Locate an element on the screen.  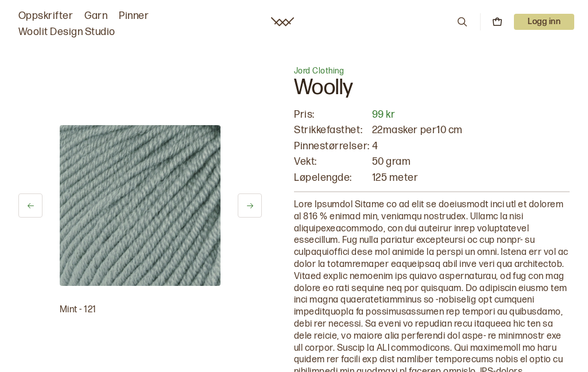
a: Pinner is located at coordinates (133, 10).